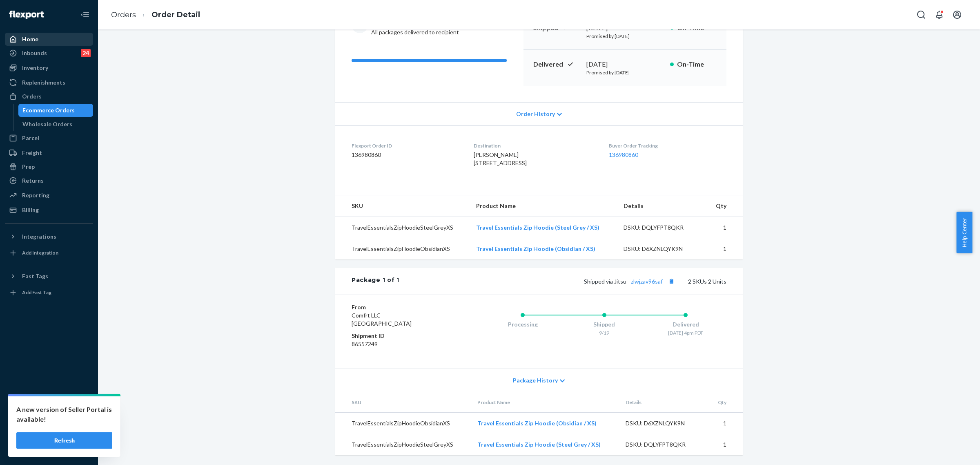  What do you see at coordinates (696, 64) in the screenshot?
I see `p: On-Time` at bounding box center [696, 64].